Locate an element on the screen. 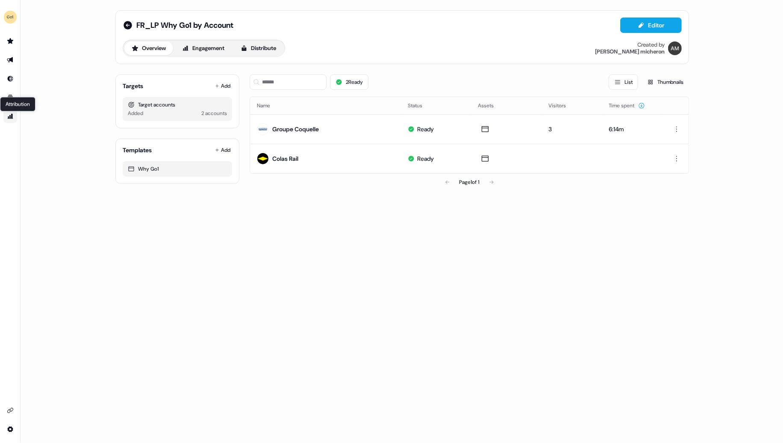 The image size is (784, 443). img: alexandre is located at coordinates (675, 48).